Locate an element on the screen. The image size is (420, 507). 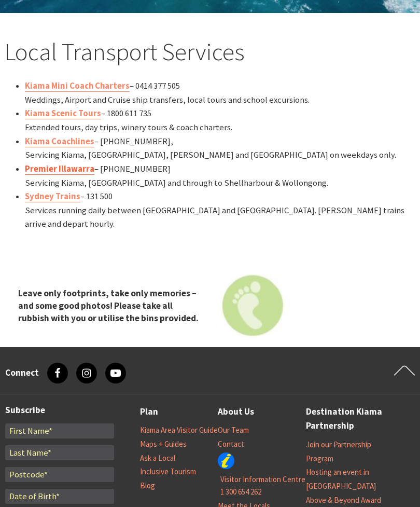
h2: Local Transport Services is located at coordinates (210, 52).